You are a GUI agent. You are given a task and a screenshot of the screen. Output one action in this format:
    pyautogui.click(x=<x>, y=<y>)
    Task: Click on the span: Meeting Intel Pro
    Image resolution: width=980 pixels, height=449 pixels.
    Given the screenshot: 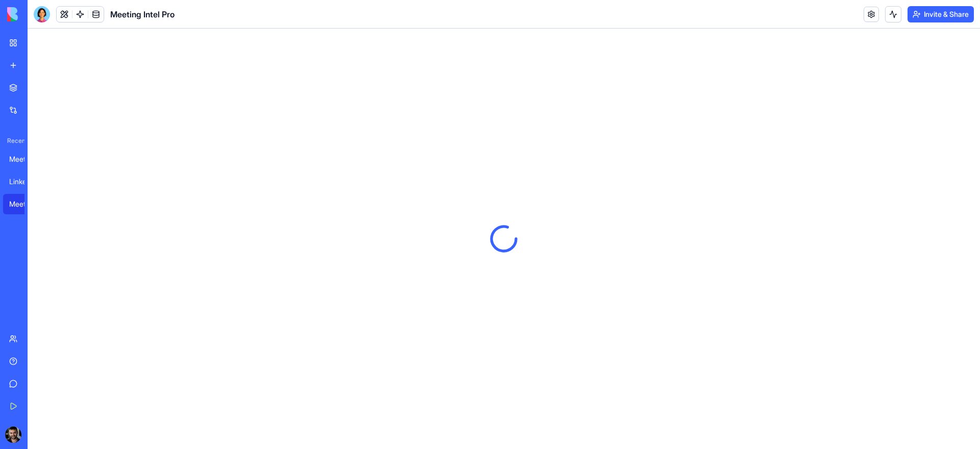 What is the action you would take?
    pyautogui.click(x=143, y=14)
    